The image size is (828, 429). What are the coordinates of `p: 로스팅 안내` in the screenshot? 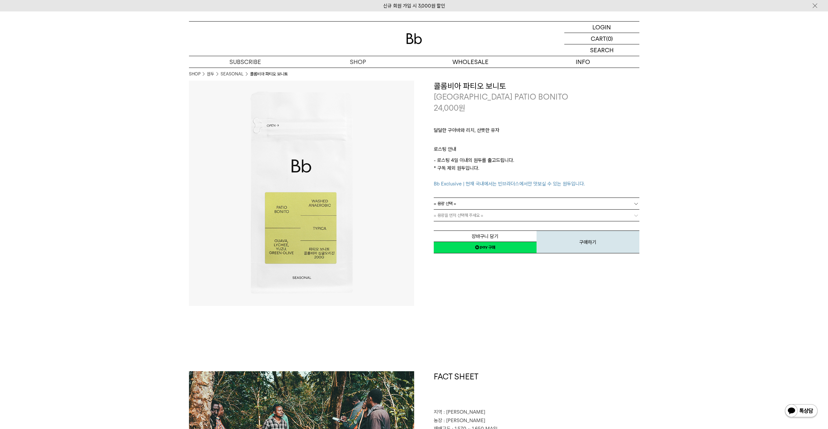 It's located at (536, 151).